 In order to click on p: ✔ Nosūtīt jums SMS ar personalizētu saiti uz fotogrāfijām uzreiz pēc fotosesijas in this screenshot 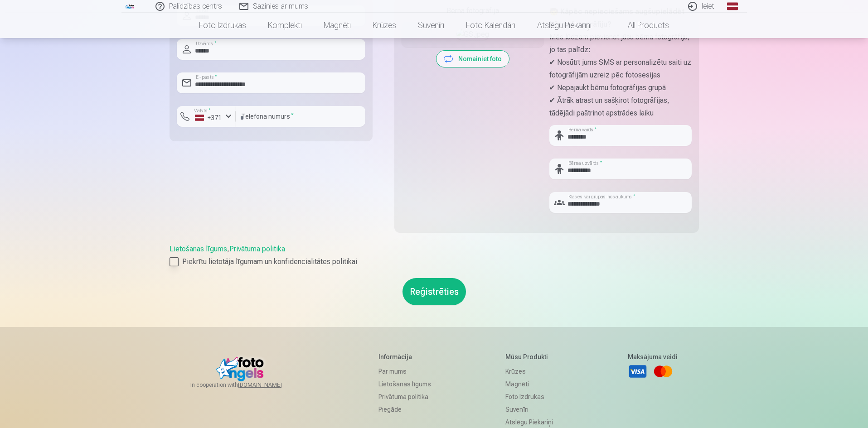, I will do `click(620, 69)`.